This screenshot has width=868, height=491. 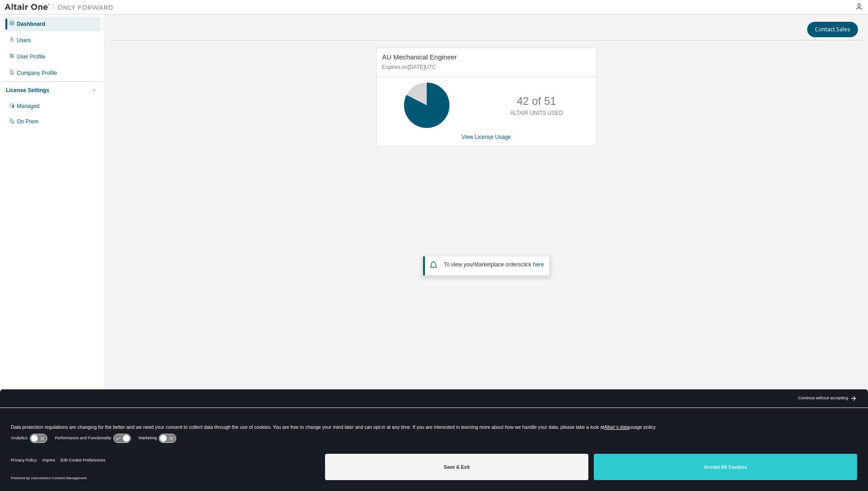 What do you see at coordinates (498, 265) in the screenshot?
I see `em: Marketplace orders` at bounding box center [498, 265].